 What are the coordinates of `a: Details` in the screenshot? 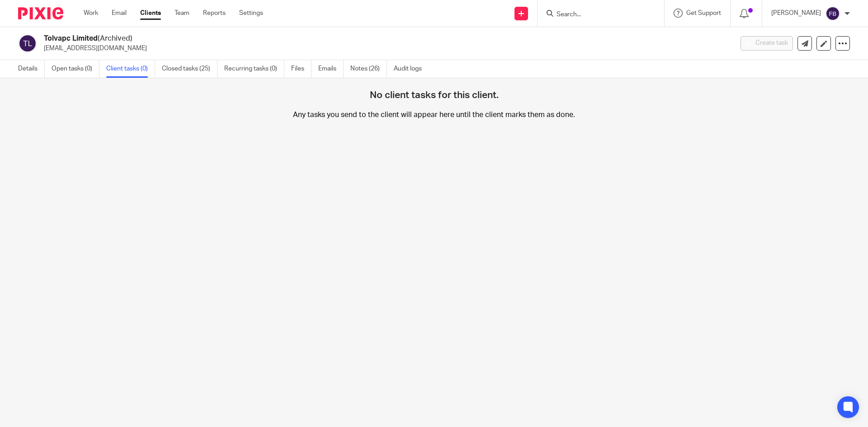 It's located at (31, 69).